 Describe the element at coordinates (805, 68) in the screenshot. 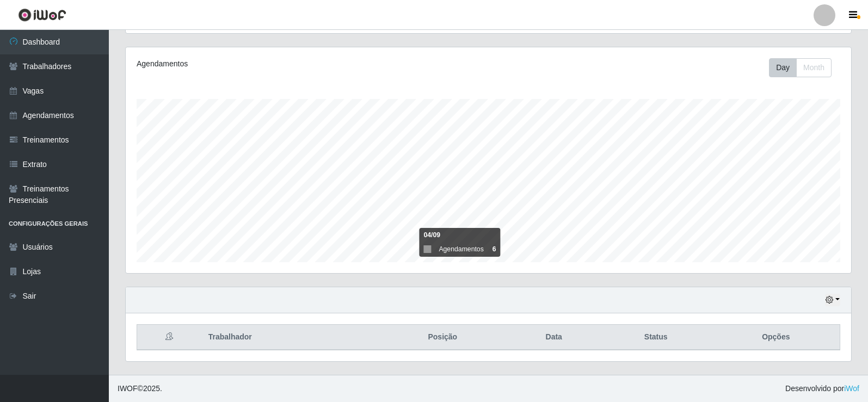

I see `div: Toolbar with button groups` at that location.